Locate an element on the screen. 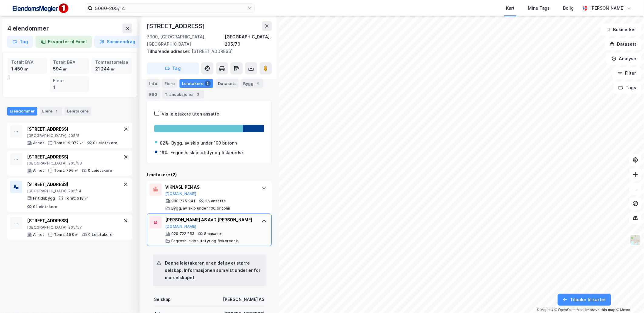 The width and height of the screenshot is (644, 313). button: Bokmerker is located at coordinates (621, 30).